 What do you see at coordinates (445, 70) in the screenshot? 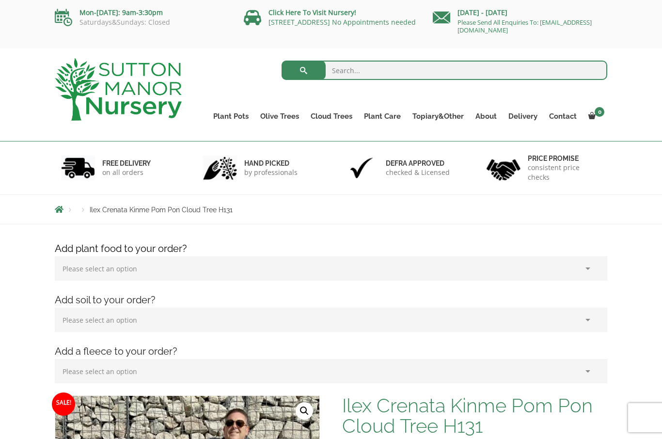
I see `input: Search...` at bounding box center [445, 70].